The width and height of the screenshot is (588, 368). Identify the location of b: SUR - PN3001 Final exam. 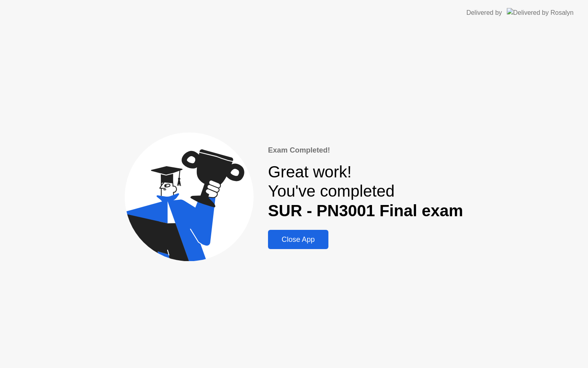
(365, 210).